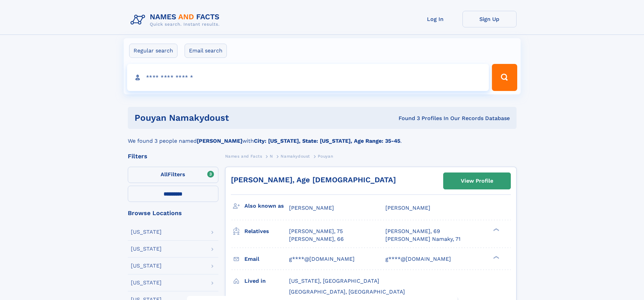 This screenshot has height=300, width=644. Describe the element at coordinates (272, 156) in the screenshot. I see `a: N` at that location.